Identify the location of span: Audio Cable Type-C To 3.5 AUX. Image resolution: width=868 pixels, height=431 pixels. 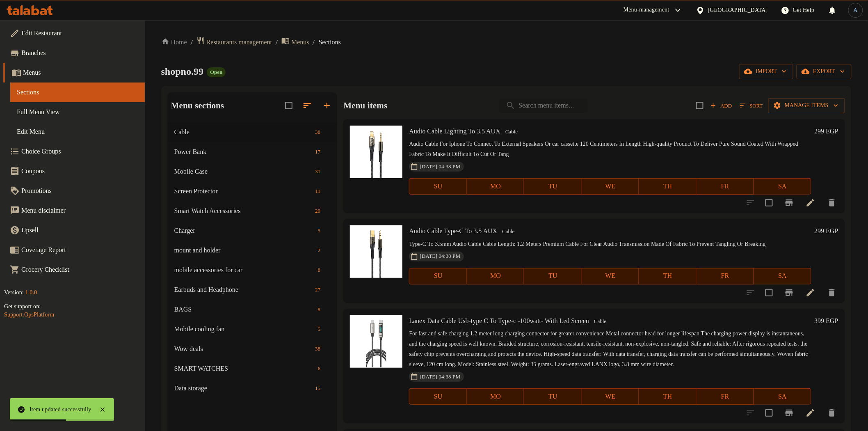
(453, 230).